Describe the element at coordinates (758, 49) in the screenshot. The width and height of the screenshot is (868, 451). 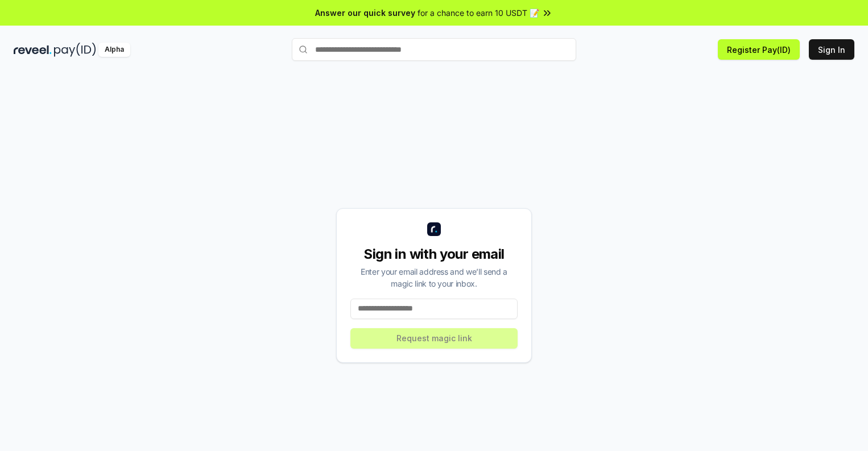
I see `button: Register Pay(ID)` at that location.